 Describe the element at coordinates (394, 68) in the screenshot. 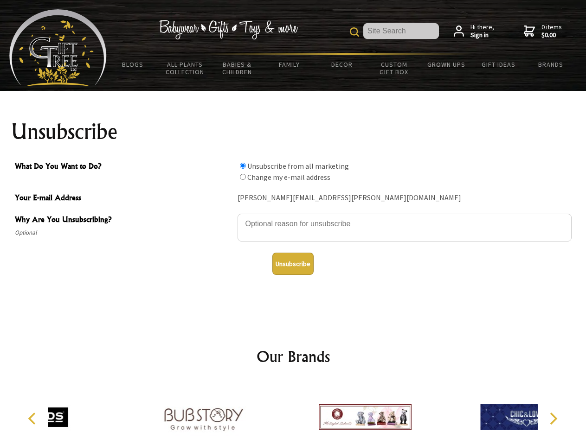

I see `a: Custom Gift Box` at that location.